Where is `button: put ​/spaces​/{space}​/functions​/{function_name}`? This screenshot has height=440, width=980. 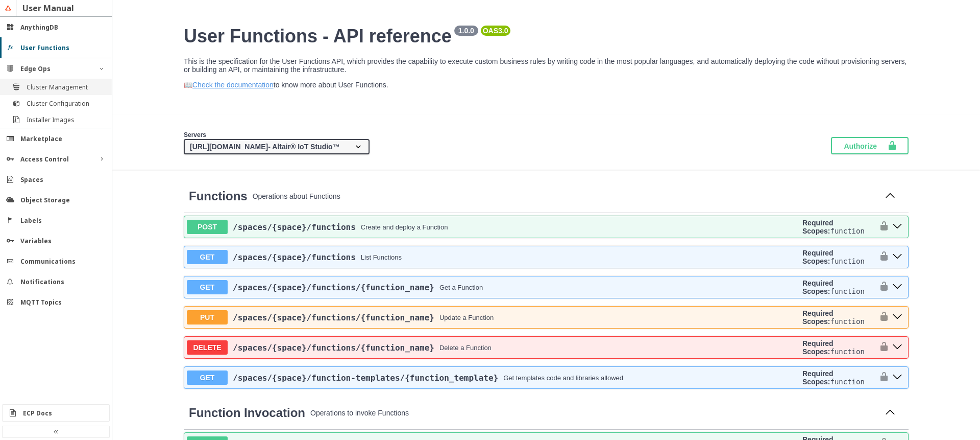
button: put ​/spaces​/{space}​/functions​/{function_name} is located at coordinates (897, 317).